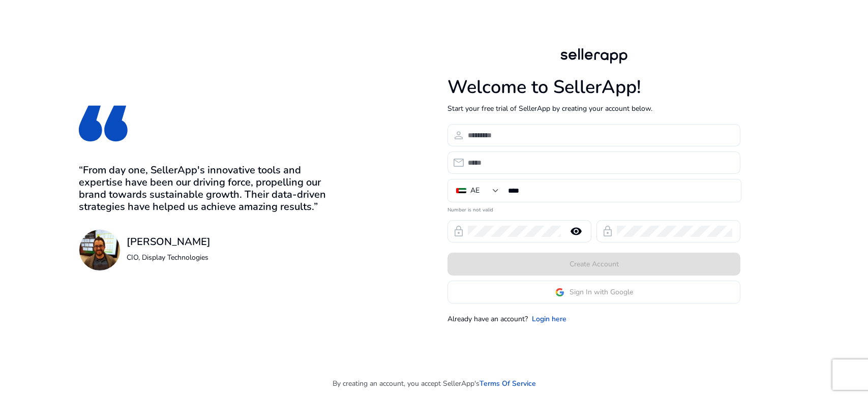 Image resolution: width=868 pixels, height=397 pixels. What do you see at coordinates (459, 163) in the screenshot?
I see `span: email` at bounding box center [459, 163].